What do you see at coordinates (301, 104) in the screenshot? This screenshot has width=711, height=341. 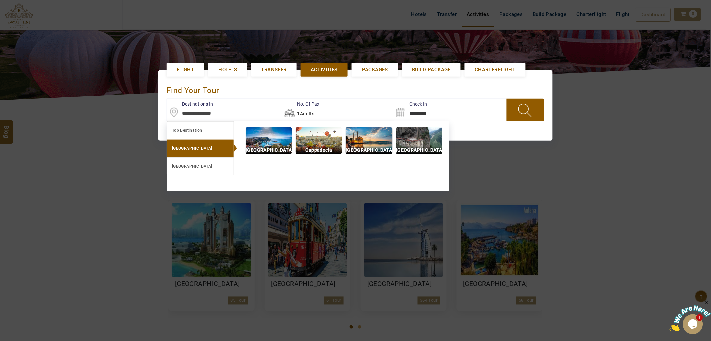 I see `label: No. Of Pax` at bounding box center [301, 104].